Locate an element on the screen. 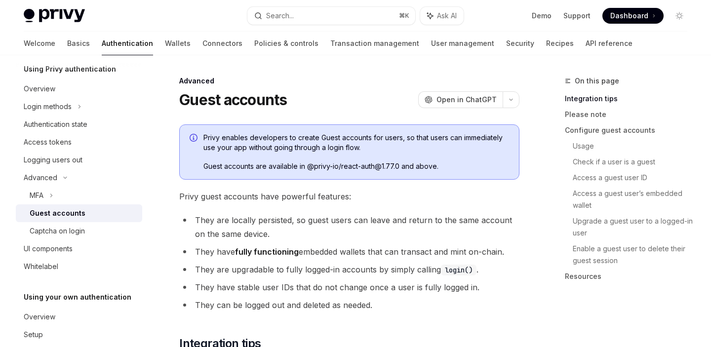  a: Dashboard is located at coordinates (633, 16).